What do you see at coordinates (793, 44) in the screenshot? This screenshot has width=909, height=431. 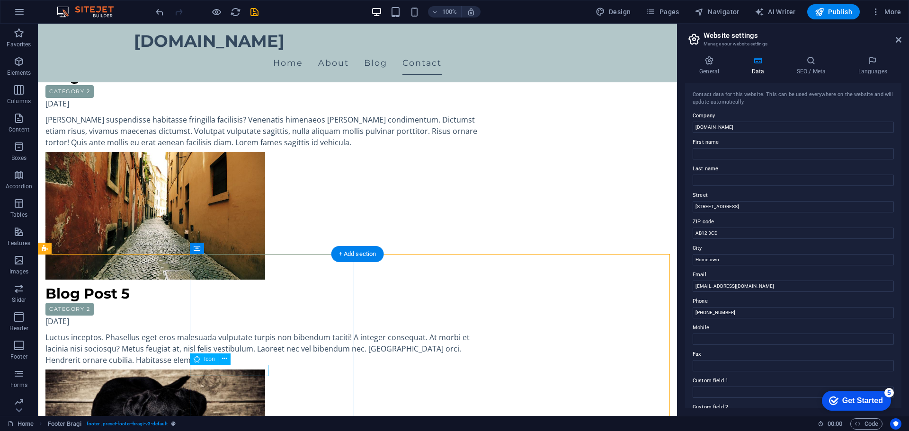 I see `h3: Manage your website settings` at bounding box center [793, 44].